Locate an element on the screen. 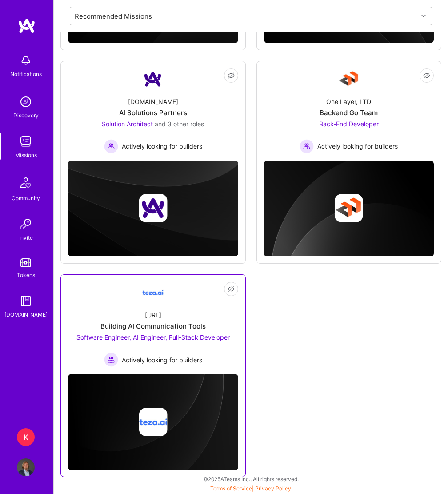 The height and width of the screenshot is (494, 448). div: Missions is located at coordinates (26, 155).